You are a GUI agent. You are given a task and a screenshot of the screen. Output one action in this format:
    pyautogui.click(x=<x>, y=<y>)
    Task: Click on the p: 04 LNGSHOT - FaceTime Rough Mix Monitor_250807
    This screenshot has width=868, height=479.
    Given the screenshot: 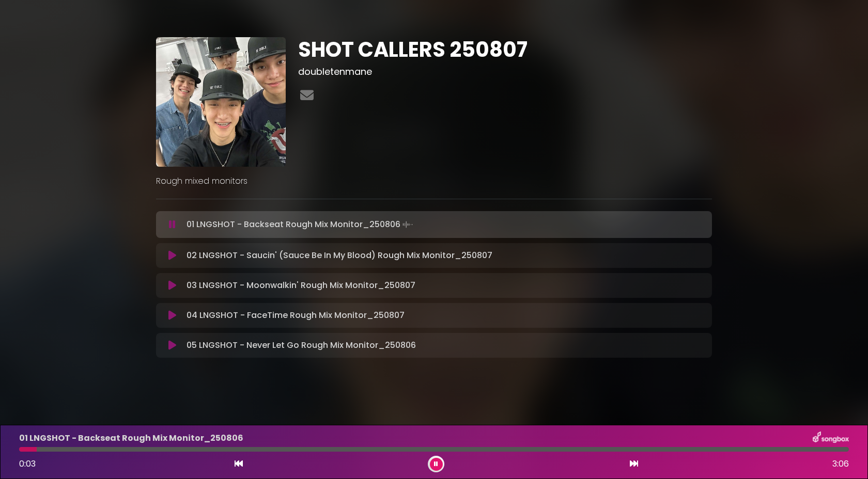 What is the action you would take?
    pyautogui.click(x=295, y=316)
    